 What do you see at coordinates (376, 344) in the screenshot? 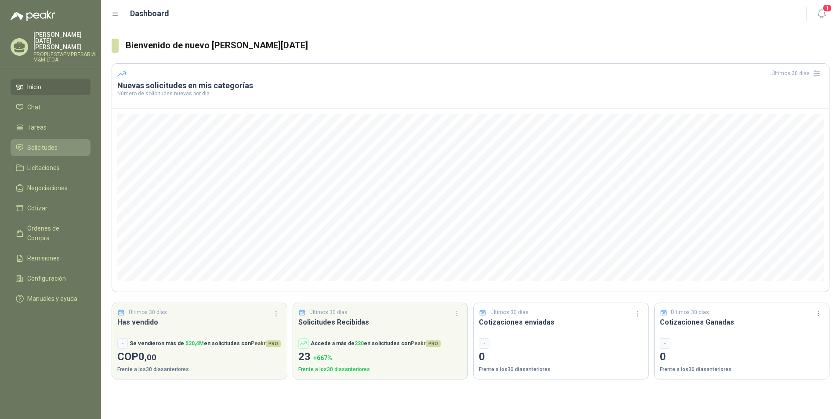
I see `p: Accede a más de en solicitudes con` at bounding box center [376, 344].